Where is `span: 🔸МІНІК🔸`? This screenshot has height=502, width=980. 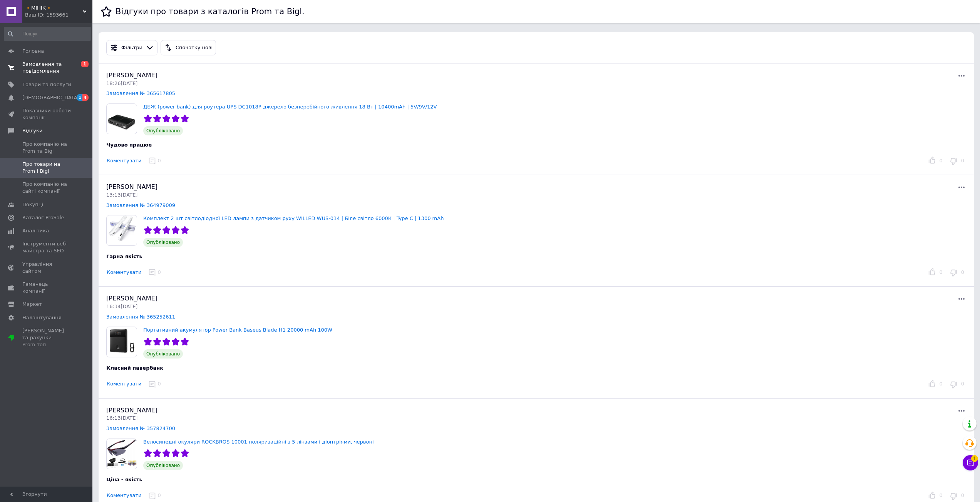
span: 🔸МІНІК🔸 is located at coordinates (54, 8).